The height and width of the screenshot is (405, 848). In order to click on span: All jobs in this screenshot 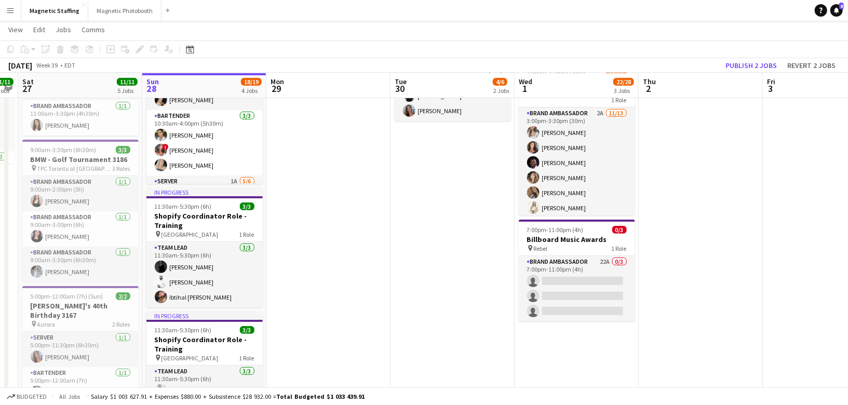, I will do `click(70, 396)`.